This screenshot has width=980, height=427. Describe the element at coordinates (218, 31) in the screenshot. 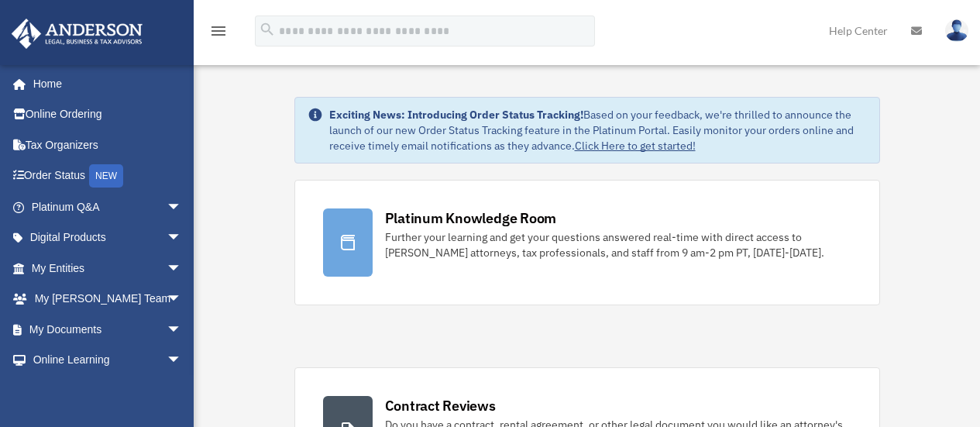

I see `i: menu` at that location.